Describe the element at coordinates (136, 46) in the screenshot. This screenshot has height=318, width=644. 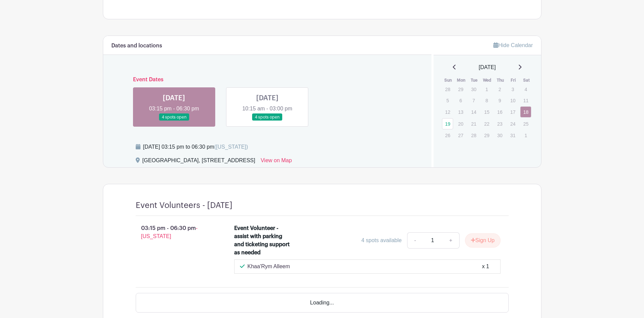
I see `h6: Dates and locations` at that location.